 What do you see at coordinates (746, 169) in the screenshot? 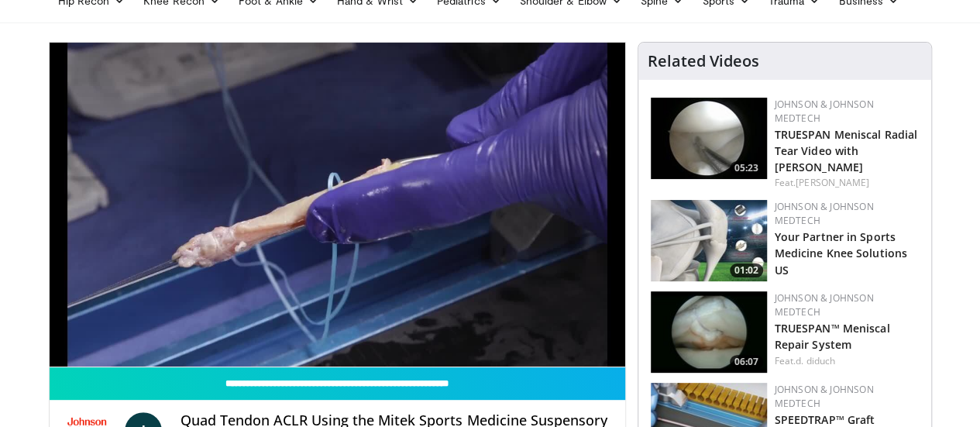
I see `span: 05:23` at bounding box center [746, 169].